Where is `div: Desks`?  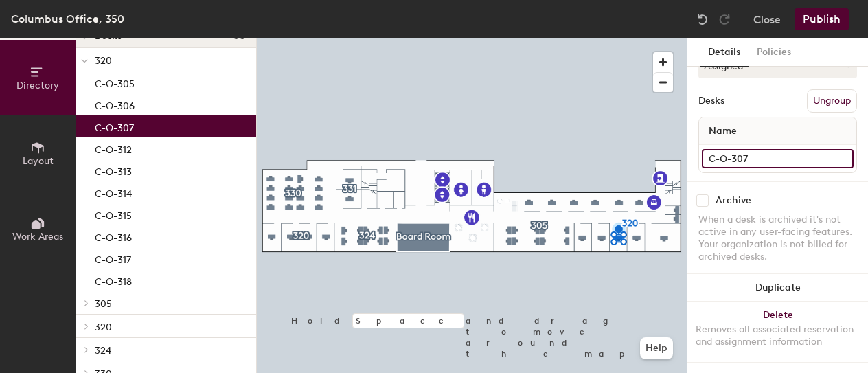
div: Desks is located at coordinates (711, 101).